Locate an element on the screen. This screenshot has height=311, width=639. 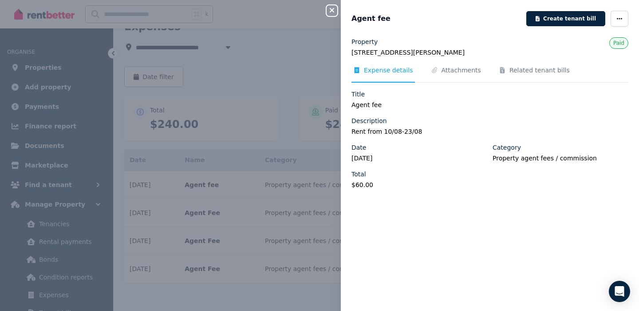
label: Date is located at coordinates (359, 147).